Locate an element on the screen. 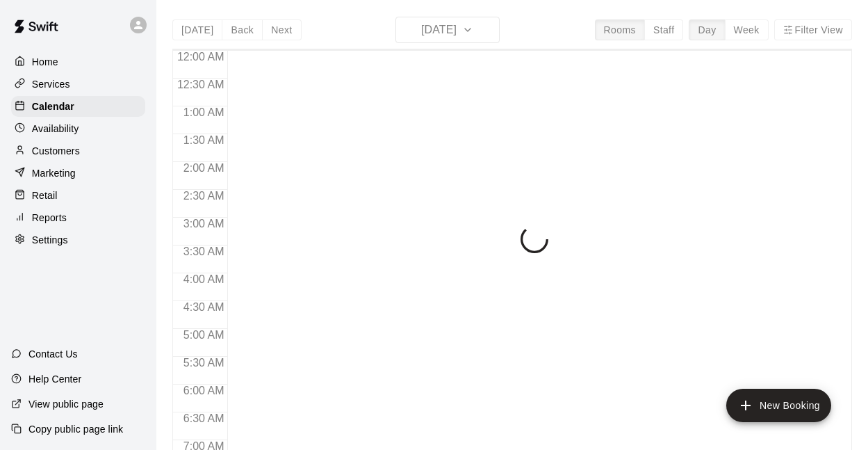 Image resolution: width=868 pixels, height=450 pixels. a: Settings is located at coordinates (78, 240).